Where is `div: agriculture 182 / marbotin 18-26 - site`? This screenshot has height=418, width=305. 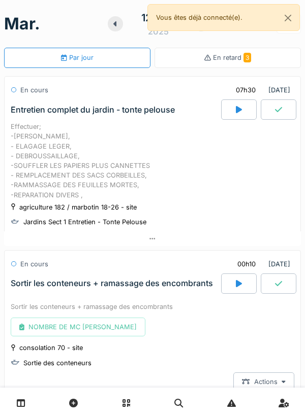
div: agriculture 182 / marbotin 18-26 - site is located at coordinates (78, 207).